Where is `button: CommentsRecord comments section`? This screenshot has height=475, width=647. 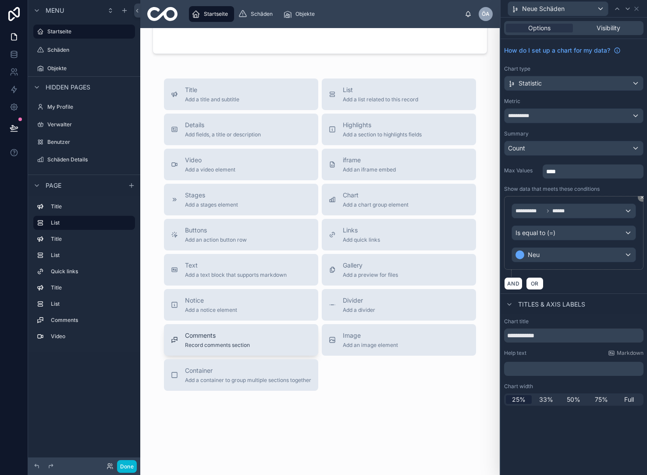 button: CommentsRecord comments section is located at coordinates (241, 340).